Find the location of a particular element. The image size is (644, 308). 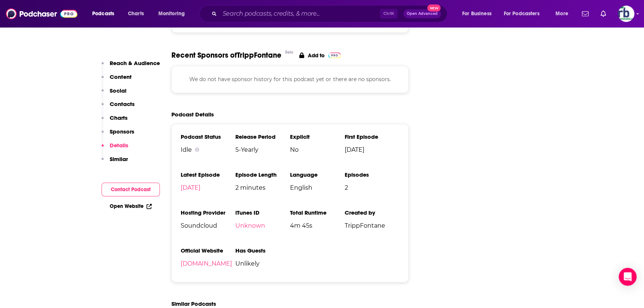

h3: Created by is located at coordinates (372, 212).